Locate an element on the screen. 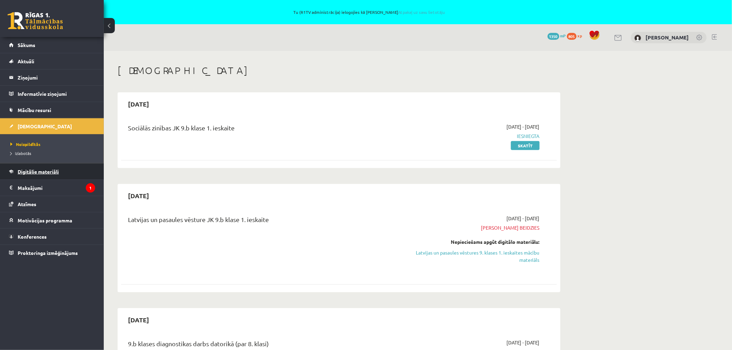  span: 805 is located at coordinates (572, 36).